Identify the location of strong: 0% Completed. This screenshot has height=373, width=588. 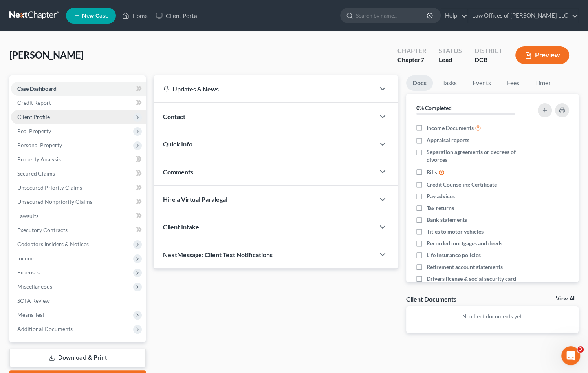
(434, 108).